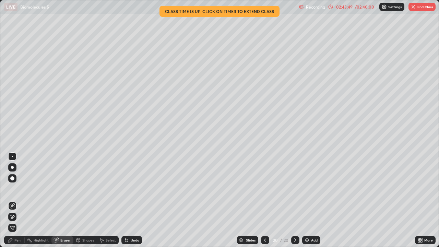  I want to click on div: Pen, so click(17, 240).